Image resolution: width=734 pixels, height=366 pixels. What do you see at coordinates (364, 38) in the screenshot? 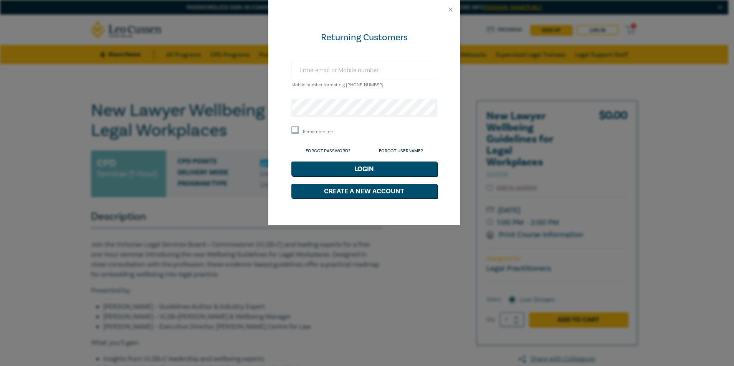
I see `div: Returning Customers` at bounding box center [364, 38].